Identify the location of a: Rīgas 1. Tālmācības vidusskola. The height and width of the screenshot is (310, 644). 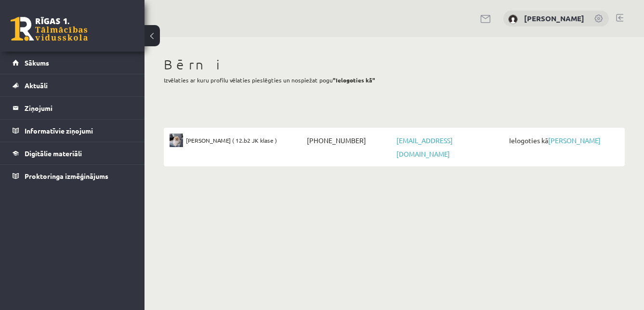
(49, 29).